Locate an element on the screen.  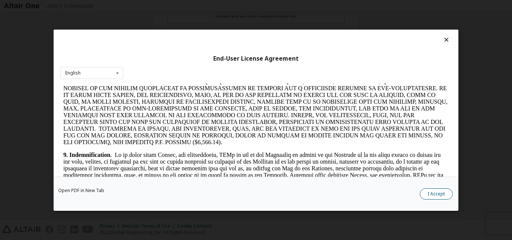
div: English is located at coordinates (73, 73).